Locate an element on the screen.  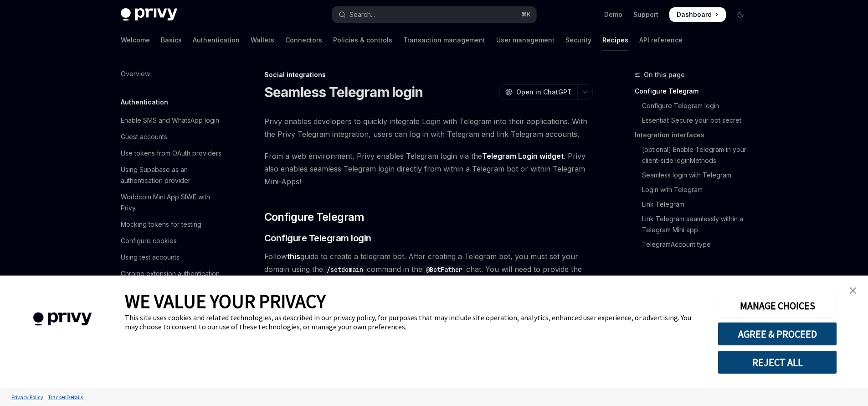
a: Login with Telegram is located at coordinates (695, 189).